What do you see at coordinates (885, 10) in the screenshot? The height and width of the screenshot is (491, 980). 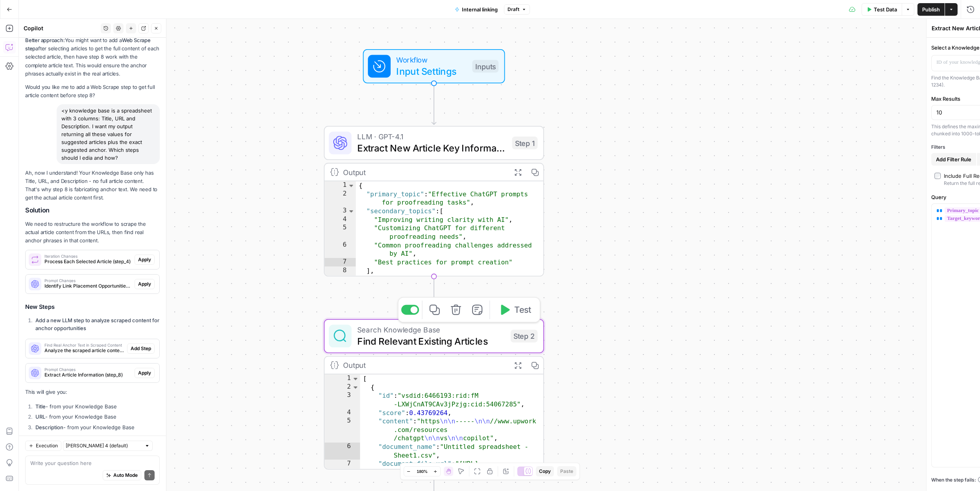 I see `span: Test Data` at bounding box center [885, 10].